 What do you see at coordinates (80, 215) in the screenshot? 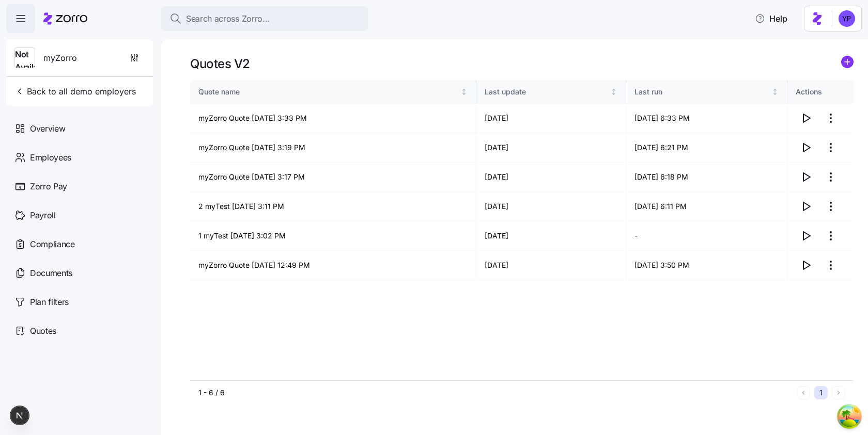
I see `a: Payroll` at bounding box center [80, 215].